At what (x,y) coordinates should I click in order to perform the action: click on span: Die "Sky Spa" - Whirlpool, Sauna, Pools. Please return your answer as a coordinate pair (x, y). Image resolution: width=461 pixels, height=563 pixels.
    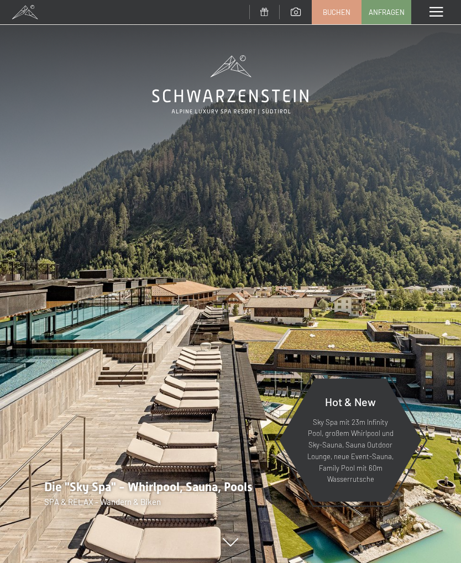
    Looking at the image, I should click on (148, 487).